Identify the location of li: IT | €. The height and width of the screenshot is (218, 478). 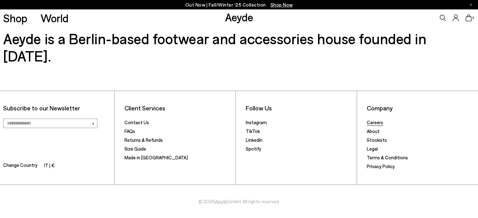
(49, 166).